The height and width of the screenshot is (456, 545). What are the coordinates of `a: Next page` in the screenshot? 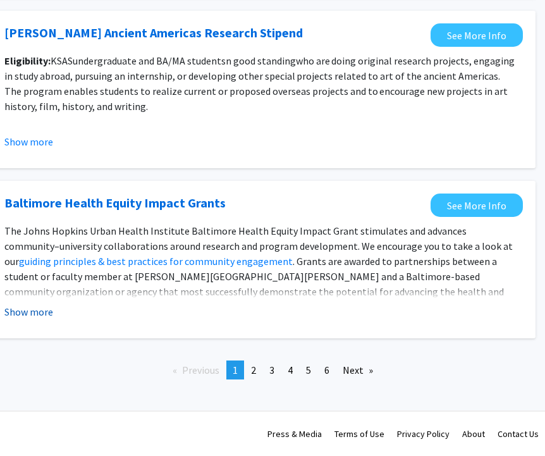 It's located at (358, 370).